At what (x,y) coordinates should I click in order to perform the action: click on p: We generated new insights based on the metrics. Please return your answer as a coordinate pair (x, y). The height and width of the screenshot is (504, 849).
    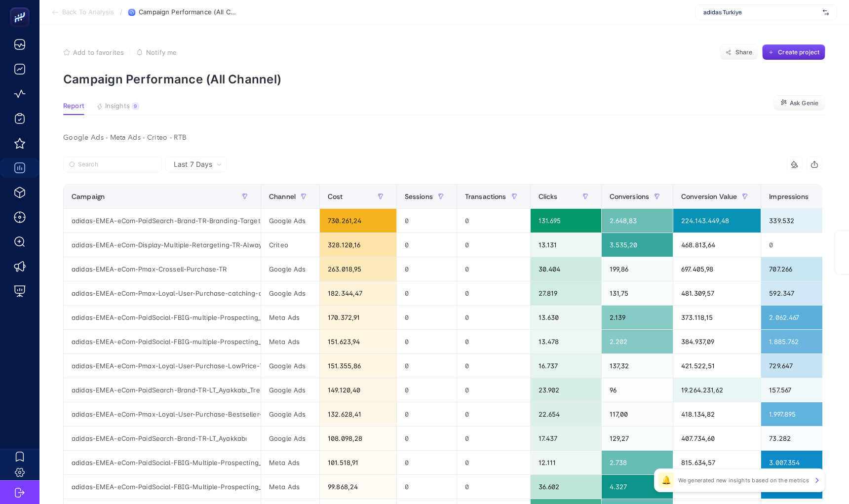
    Looking at the image, I should click on (744, 480).